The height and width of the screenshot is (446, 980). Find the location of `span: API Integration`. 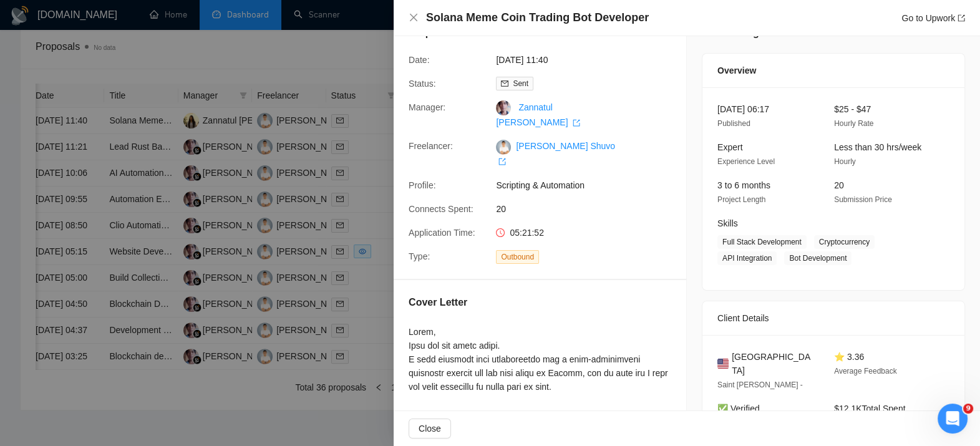

span: API Integration is located at coordinates (746, 259).